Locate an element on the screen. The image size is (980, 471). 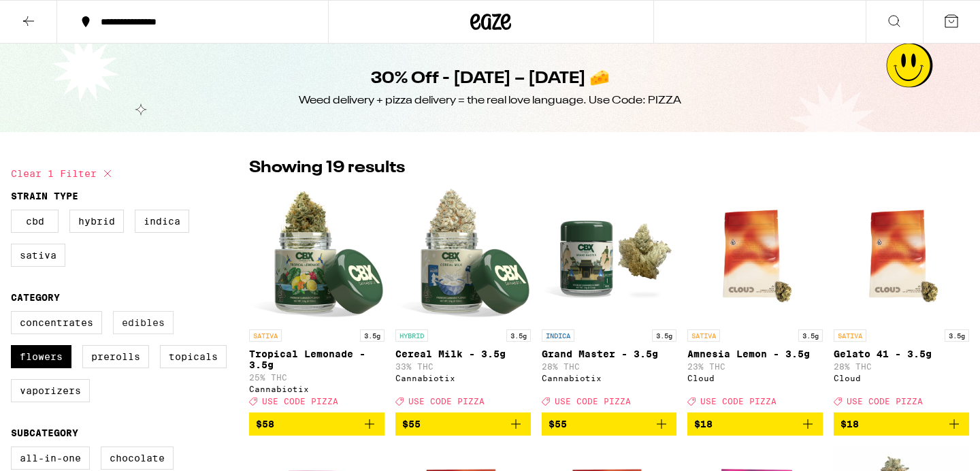
p: Cereal Milk - 3.5g is located at coordinates (463, 354).